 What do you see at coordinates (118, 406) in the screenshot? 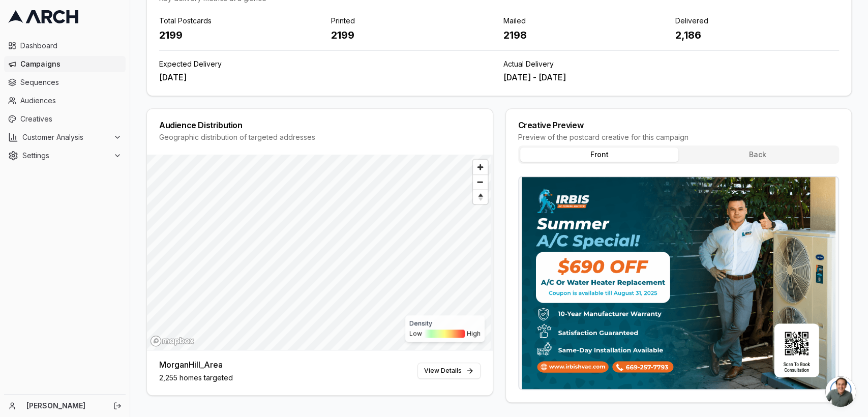
I see `button: Log out` at bounding box center [118, 406].